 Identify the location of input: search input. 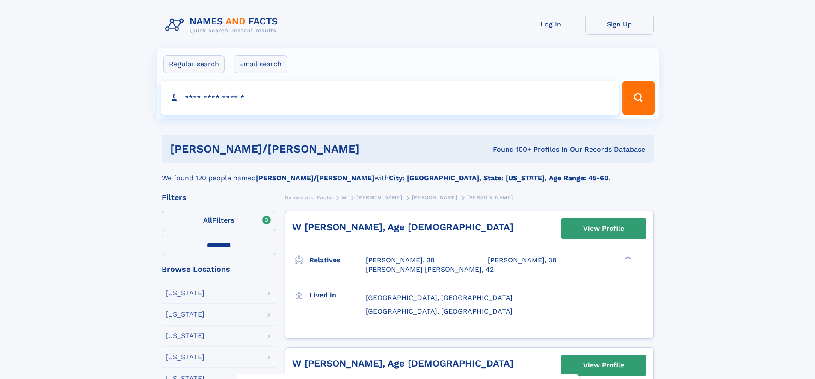
(390, 98).